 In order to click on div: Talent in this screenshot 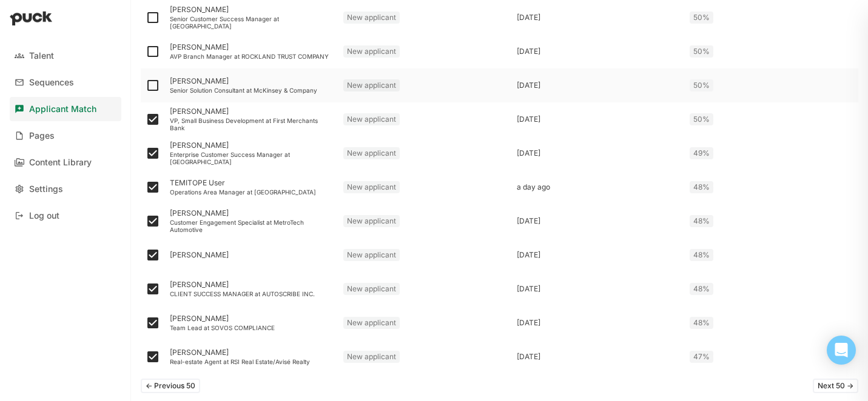, I will do `click(41, 56)`.